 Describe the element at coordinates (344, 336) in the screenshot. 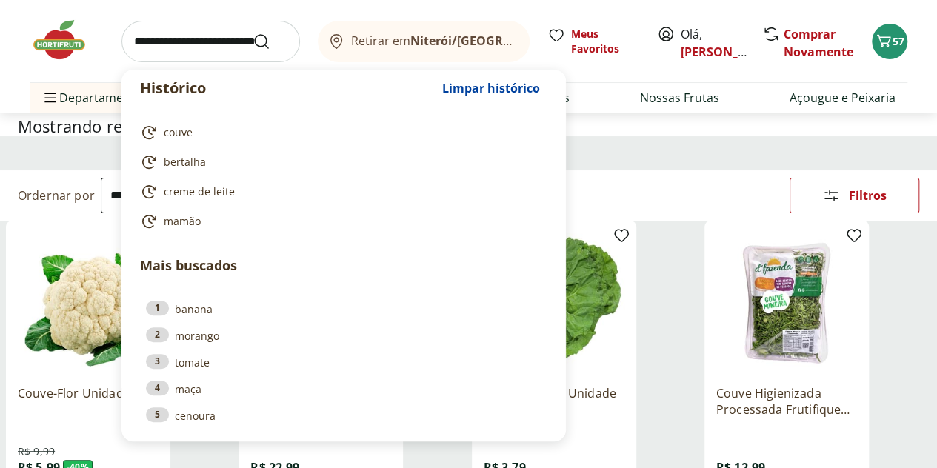

I see `a: 2morango` at that location.